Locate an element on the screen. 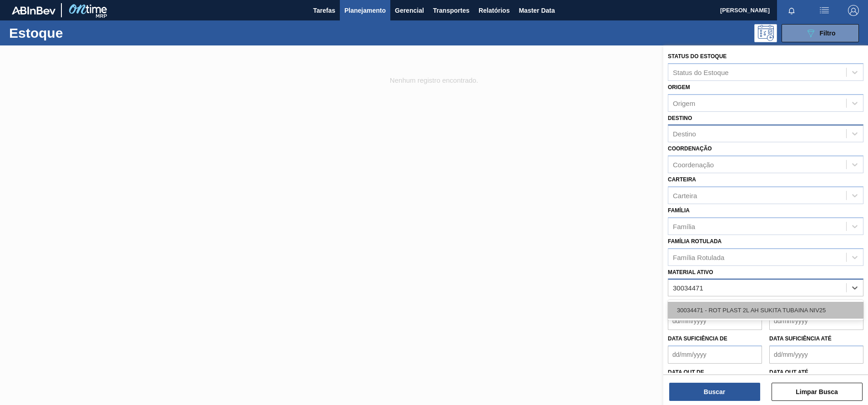 Image resolution: width=868 pixels, height=405 pixels. span: Filtro is located at coordinates (828, 33).